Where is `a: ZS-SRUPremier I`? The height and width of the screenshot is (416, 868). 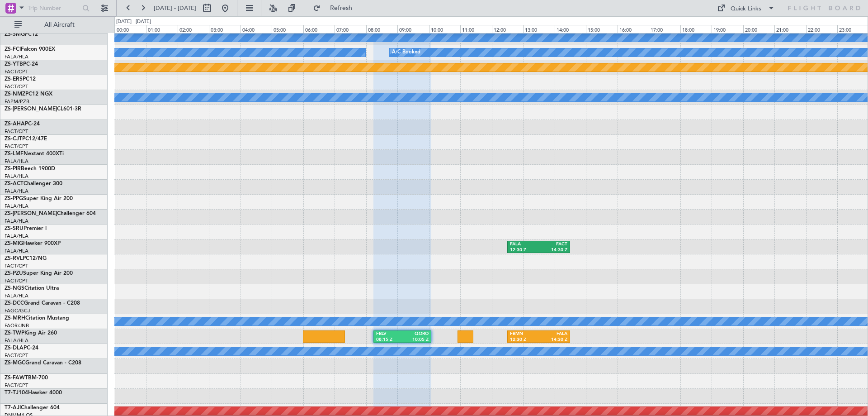
a: ZS-SRUPremier I is located at coordinates (25, 228).